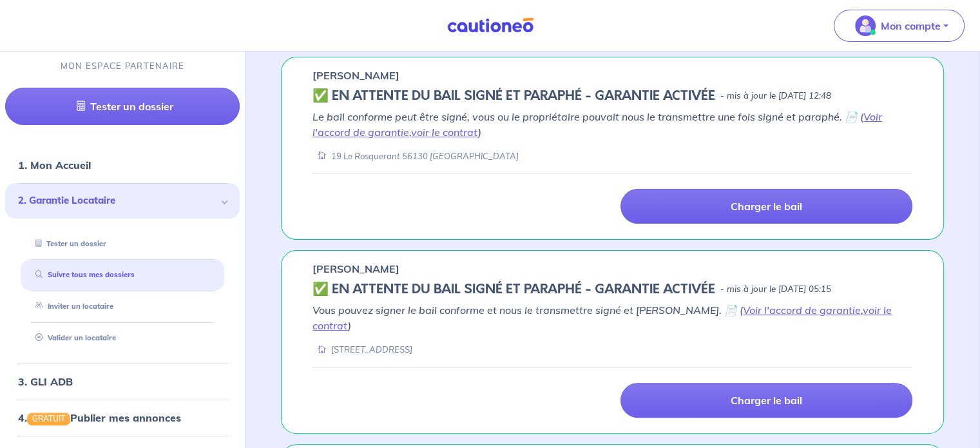  Describe the element at coordinates (122, 166) in the screenshot. I see `div: 1. Mon Accueil` at that location.